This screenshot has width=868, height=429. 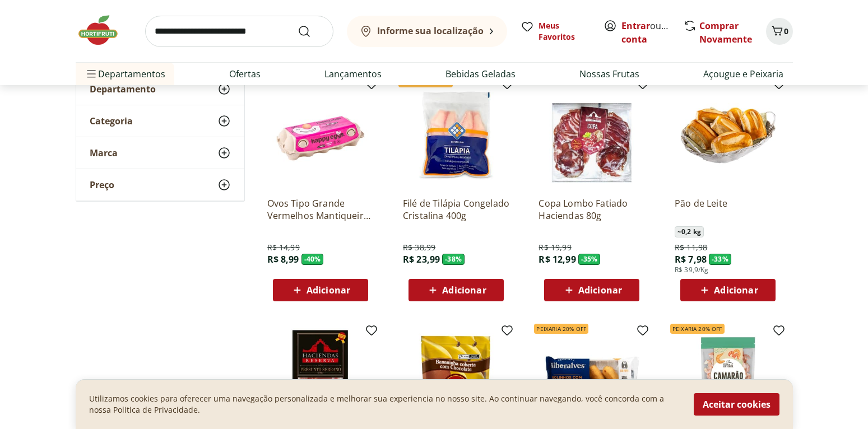 I want to click on a: Nossas Frutas, so click(x=609, y=74).